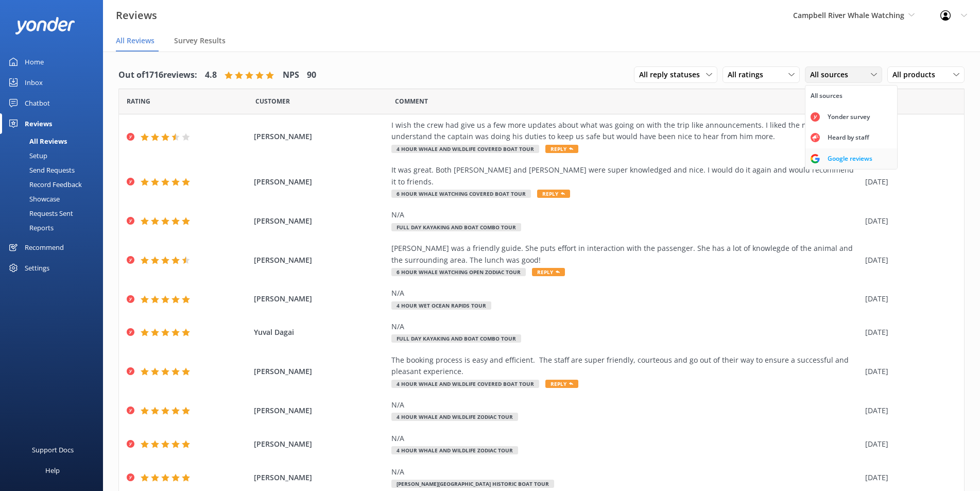  What do you see at coordinates (441, 306) in the screenshot?
I see `span: 4 Hour Wet Ocean Rapids Tour` at bounding box center [441, 306].